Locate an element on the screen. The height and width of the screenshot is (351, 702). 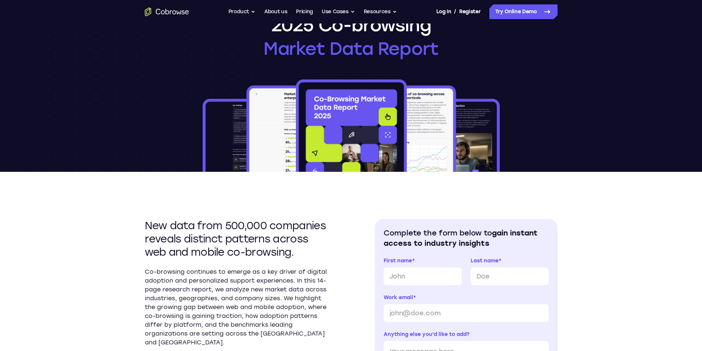
a: Try Online Demo is located at coordinates (523, 12).